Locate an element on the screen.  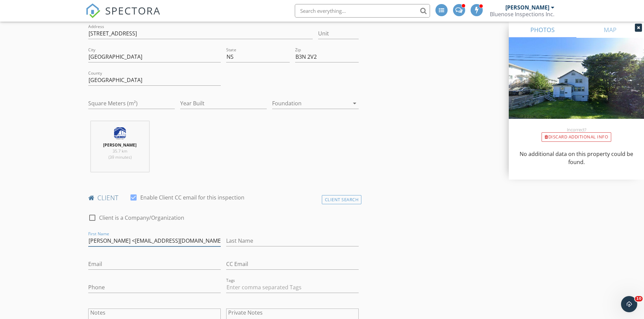
div: Bluenose Inspections Inc. is located at coordinates (522, 14).